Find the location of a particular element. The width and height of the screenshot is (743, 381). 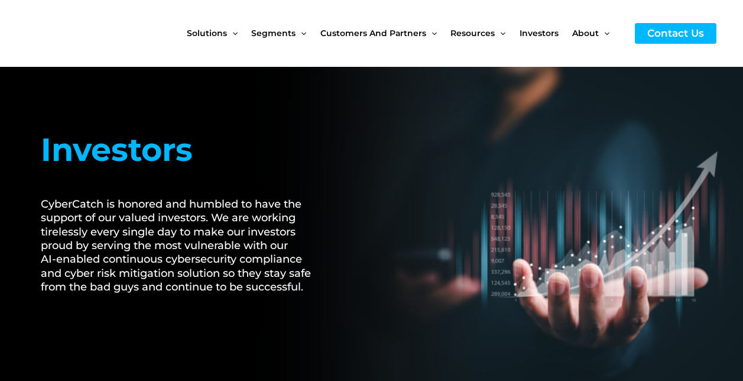

a: Investors is located at coordinates (546, 33).